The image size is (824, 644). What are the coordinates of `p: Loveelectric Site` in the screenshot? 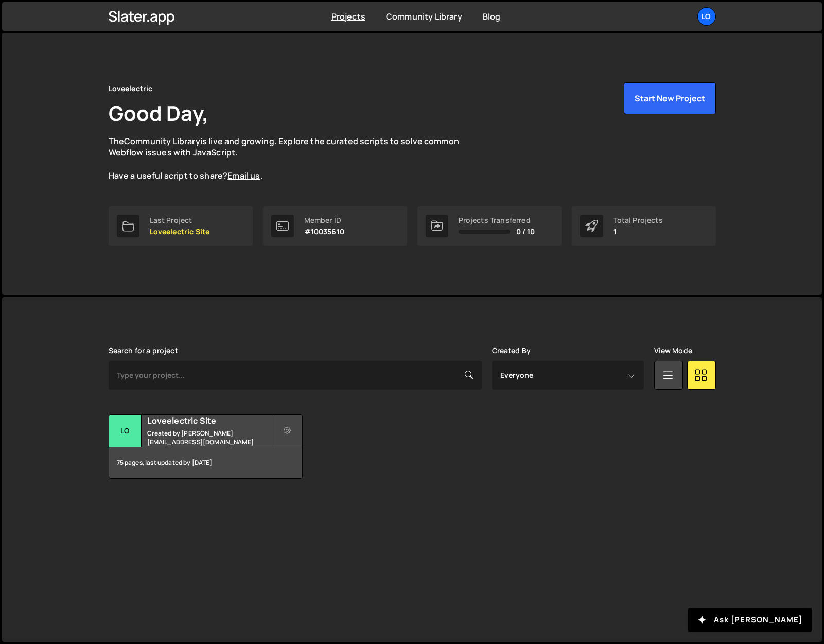 It's located at (179, 231).